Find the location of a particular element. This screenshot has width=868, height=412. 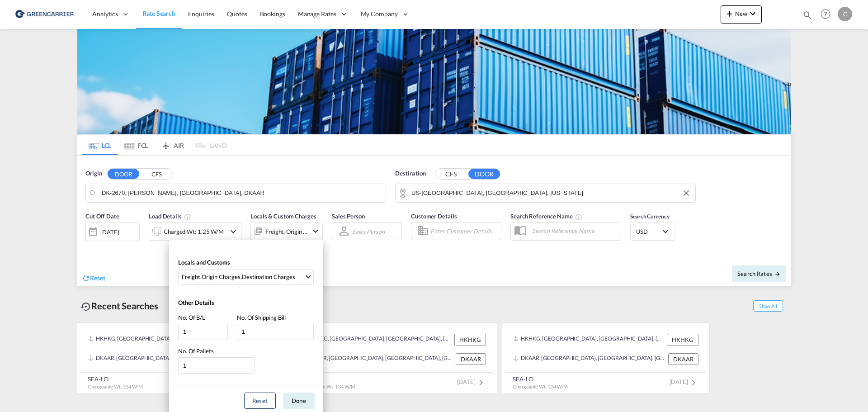

button: Reset is located at coordinates (260, 401).